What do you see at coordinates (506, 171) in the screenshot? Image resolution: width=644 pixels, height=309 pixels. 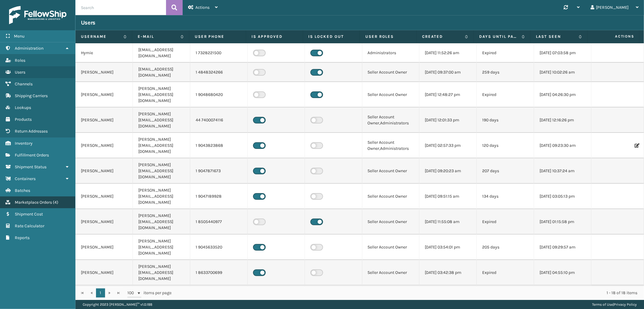 I see `td: 207 days` at bounding box center [506, 171].